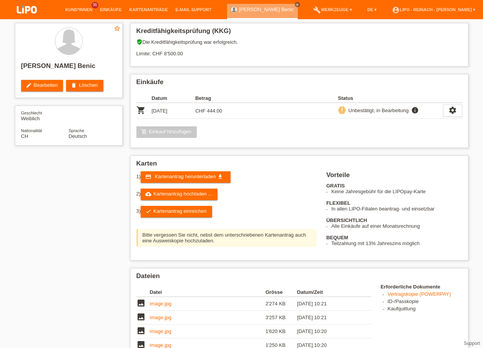  Describe the element at coordinates (31, 131) in the screenshot. I see `span: Nationalität` at that location.